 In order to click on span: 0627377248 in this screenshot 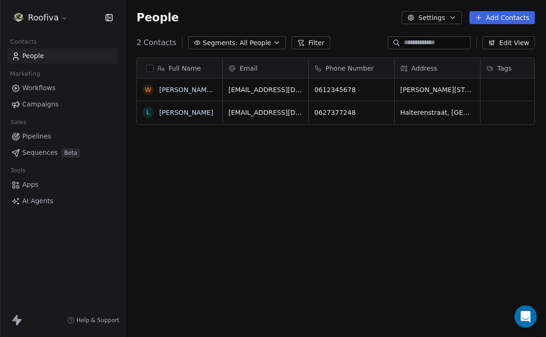, I will do `click(351, 112)`.